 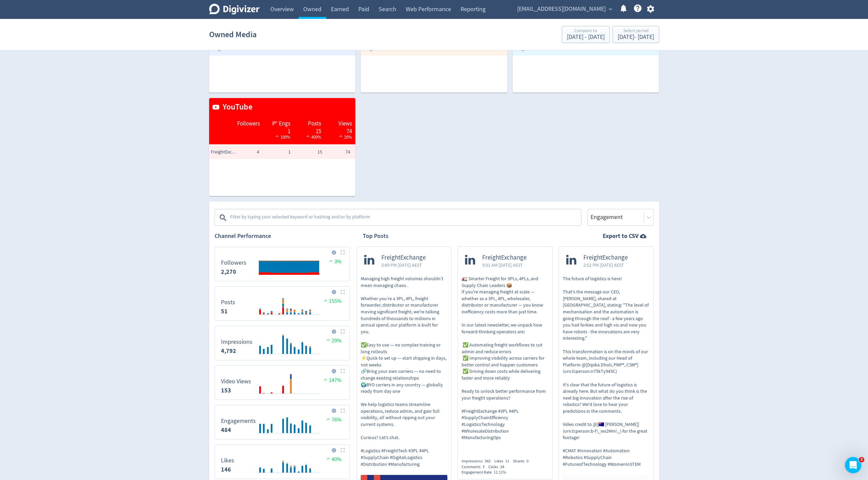 What do you see at coordinates (334, 261) in the screenshot?
I see `span: 3%` at bounding box center [334, 261].